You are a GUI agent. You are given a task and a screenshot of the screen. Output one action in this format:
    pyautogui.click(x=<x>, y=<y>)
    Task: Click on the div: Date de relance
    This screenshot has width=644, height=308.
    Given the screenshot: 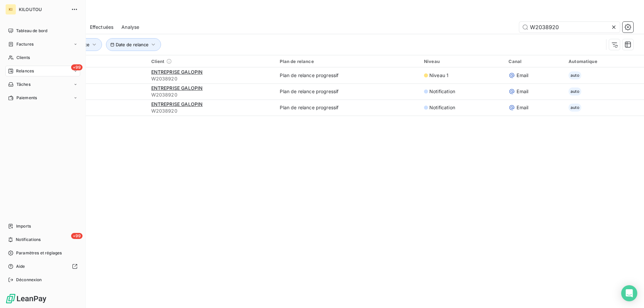 What is the action you would take?
    pyautogui.click(x=88, y=62)
    